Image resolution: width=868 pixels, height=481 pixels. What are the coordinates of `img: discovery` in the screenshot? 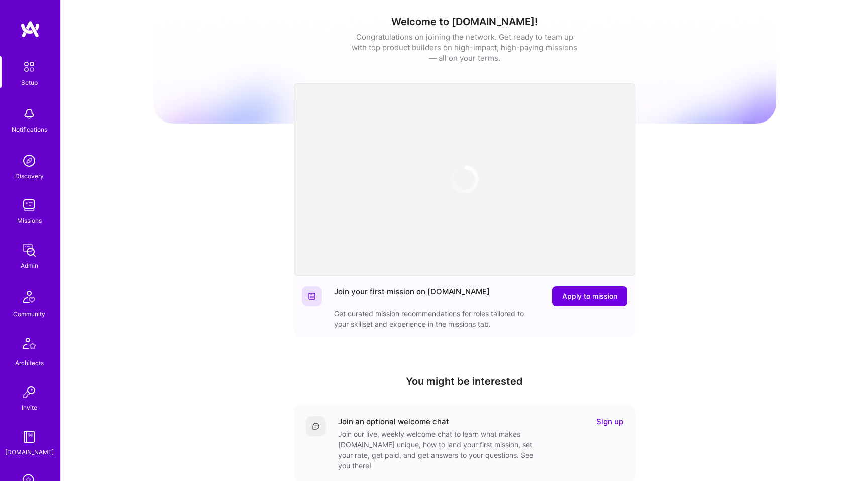 It's located at (29, 161).